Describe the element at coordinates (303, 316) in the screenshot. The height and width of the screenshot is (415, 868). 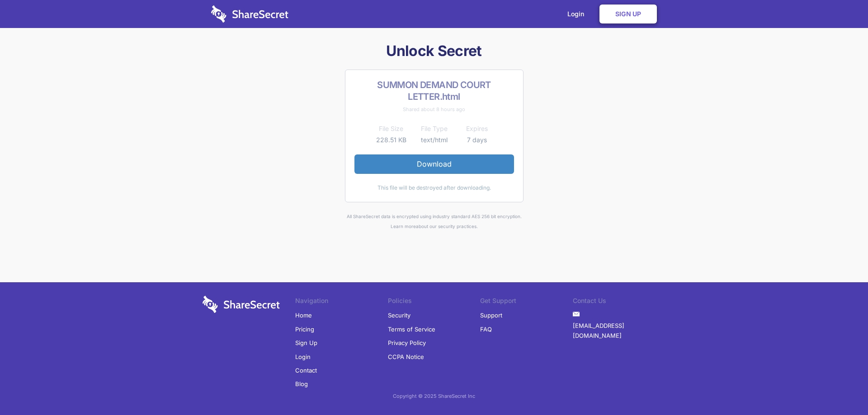
I see `a: Home` at that location.